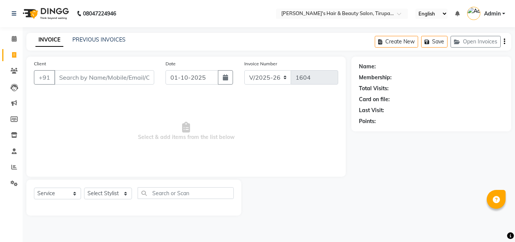 The image size is (515, 242). What do you see at coordinates (371, 110) in the screenshot?
I see `div: Last Visit:` at bounding box center [371, 110].